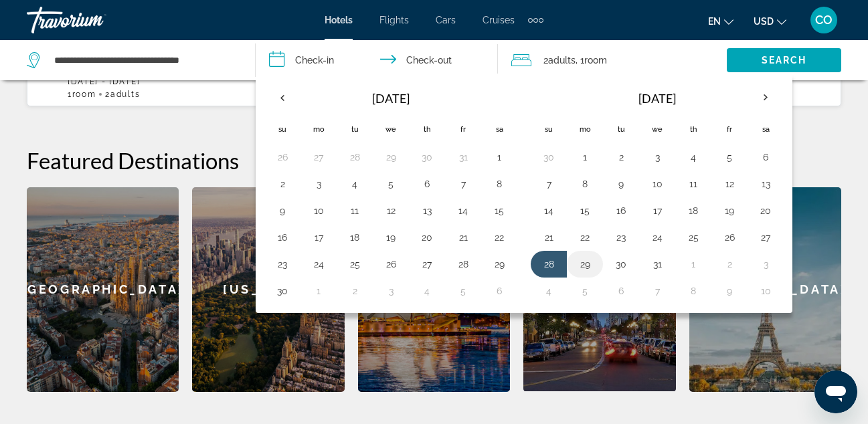  What do you see at coordinates (763, 22) in the screenshot?
I see `span: USD` at bounding box center [763, 22].